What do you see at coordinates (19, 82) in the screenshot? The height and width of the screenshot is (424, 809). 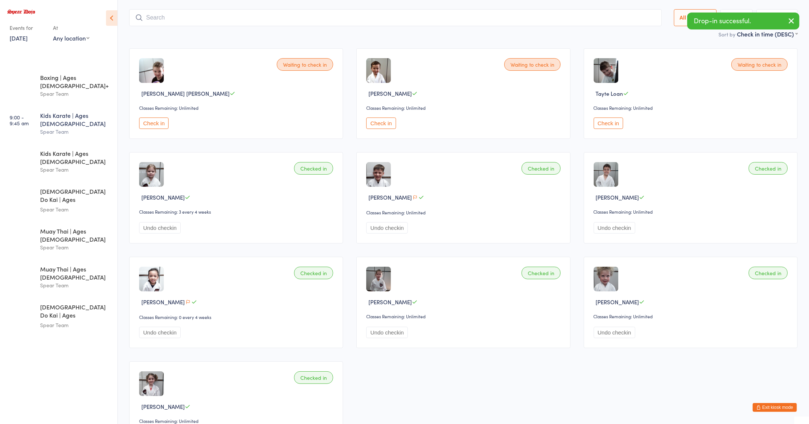 I see `time: 8:00 - 9:00 am` at bounding box center [19, 82].